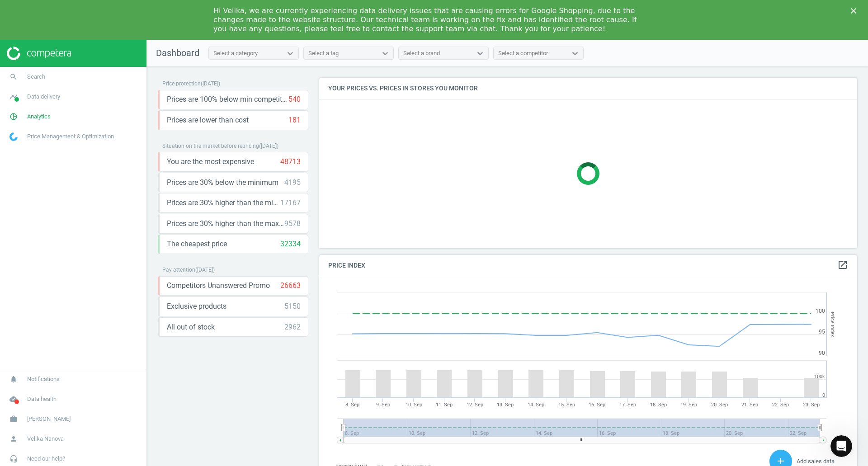 This screenshot has height=466, width=868. I want to click on div: 32334, so click(290, 244).